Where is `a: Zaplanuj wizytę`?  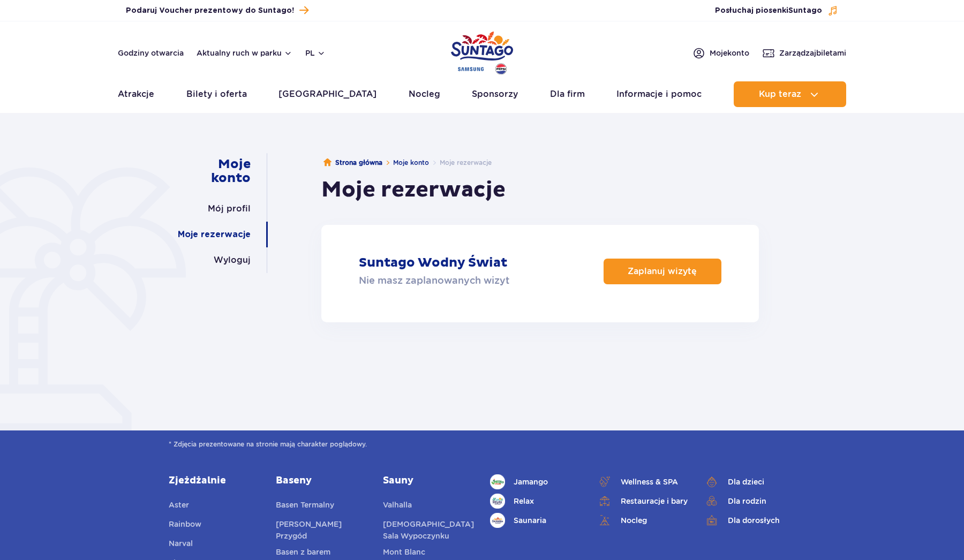
a: Zaplanuj wizytę is located at coordinates (662, 271).